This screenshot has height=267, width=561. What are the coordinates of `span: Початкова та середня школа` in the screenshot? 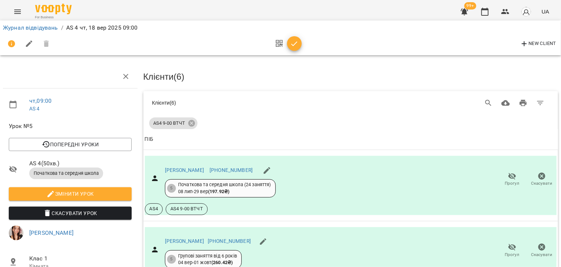 It's located at (66, 173).